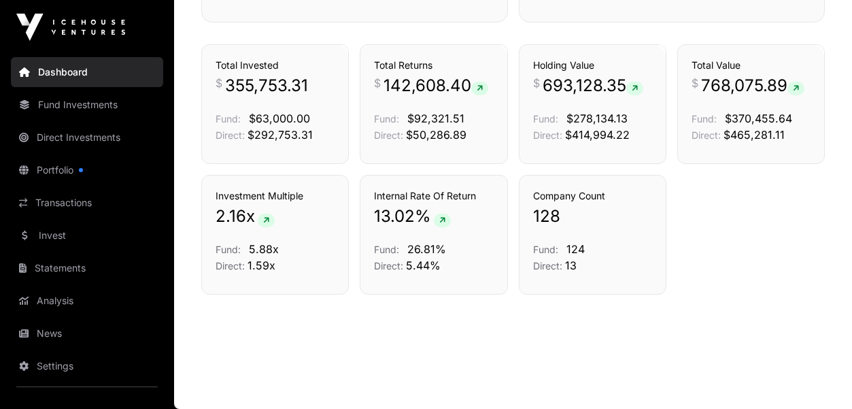 The width and height of the screenshot is (852, 409). I want to click on span: 5.88x, so click(264, 249).